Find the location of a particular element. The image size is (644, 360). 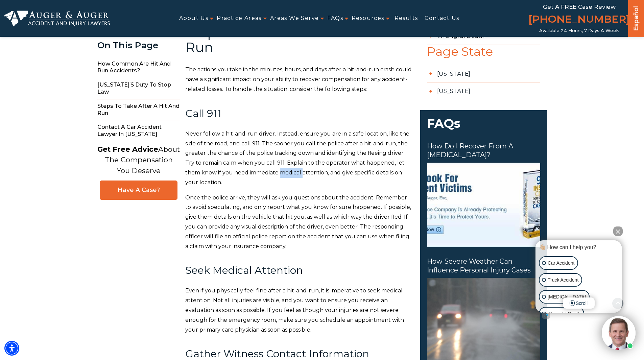

a: Have A Case? is located at coordinates (139, 190).